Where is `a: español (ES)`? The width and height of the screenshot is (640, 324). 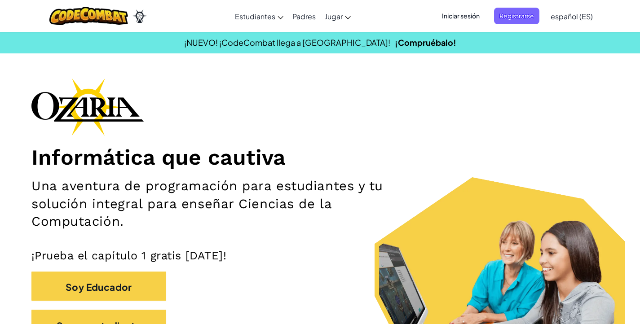
a: español (ES) is located at coordinates (572, 16).